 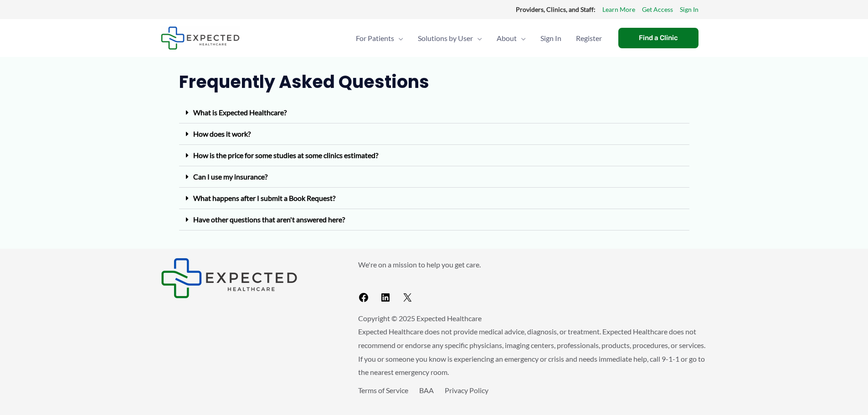 I want to click on aside: Footer Widget 1, so click(x=248, y=278).